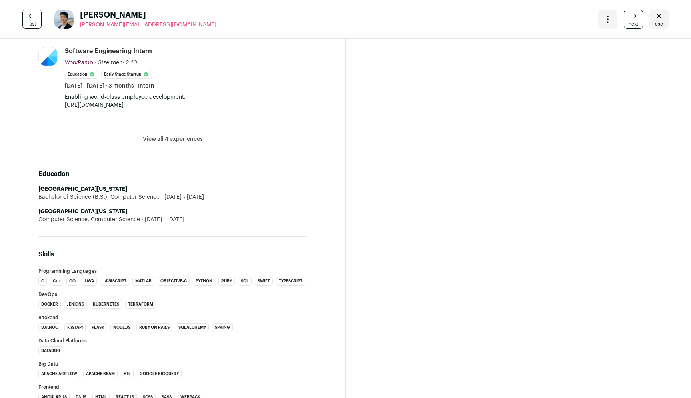  I want to click on span: next, so click(634, 24).